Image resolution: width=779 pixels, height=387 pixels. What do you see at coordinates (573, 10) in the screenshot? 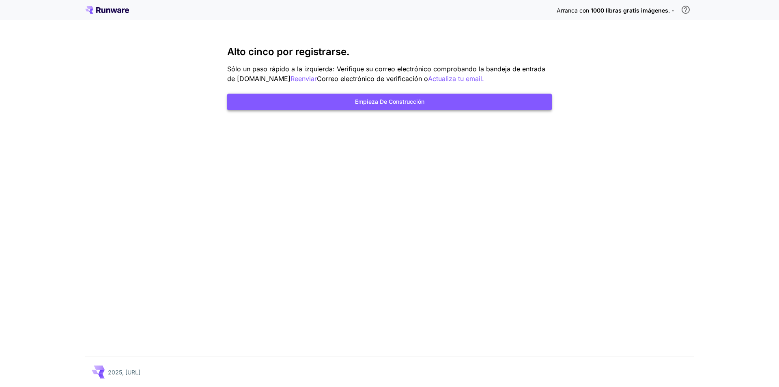
I see `span: Arranca con` at bounding box center [573, 10].